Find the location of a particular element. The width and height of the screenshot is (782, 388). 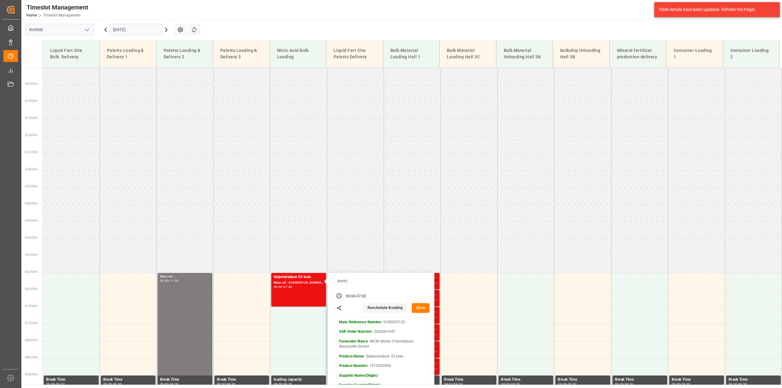

span: 07:30 Hr is located at coordinates (31, 323).